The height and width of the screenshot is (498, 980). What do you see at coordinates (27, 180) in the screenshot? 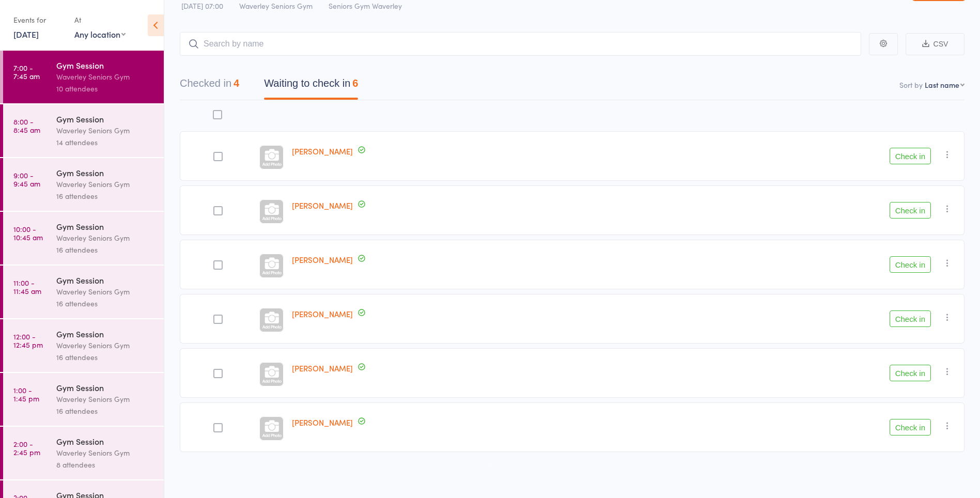
I see `time: 9:00 - 9:45 am` at bounding box center [27, 180].